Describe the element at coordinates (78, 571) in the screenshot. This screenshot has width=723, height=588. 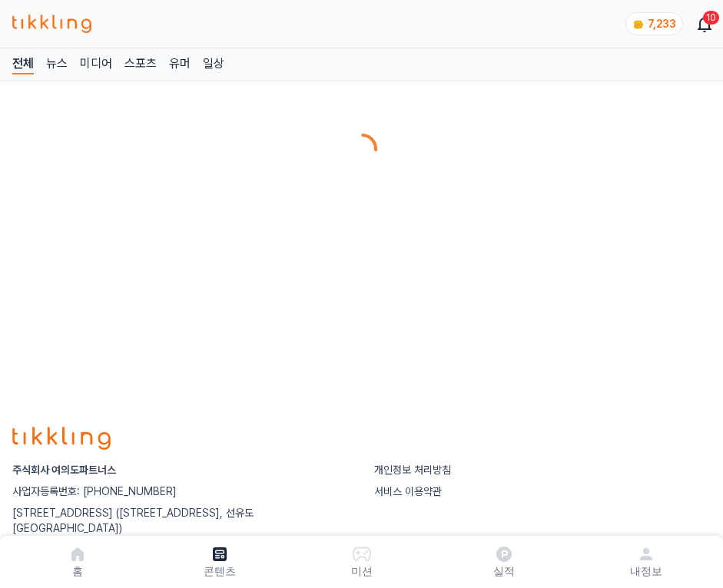
I see `p: 홈` at that location.